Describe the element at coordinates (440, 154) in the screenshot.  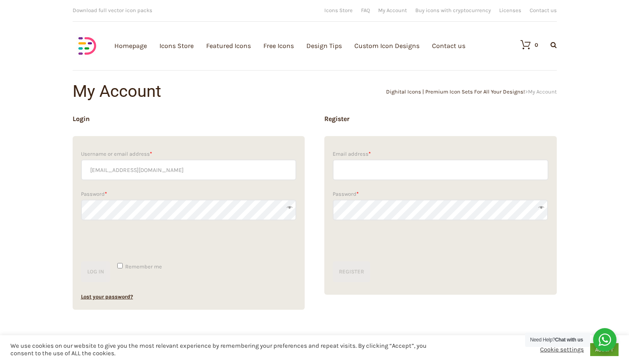
I see `label: Email address` at that location.